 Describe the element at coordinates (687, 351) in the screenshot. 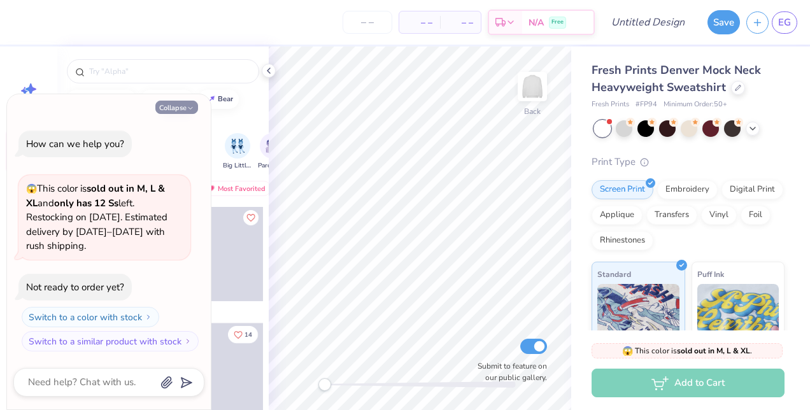

I see `span: This color is .` at that location.